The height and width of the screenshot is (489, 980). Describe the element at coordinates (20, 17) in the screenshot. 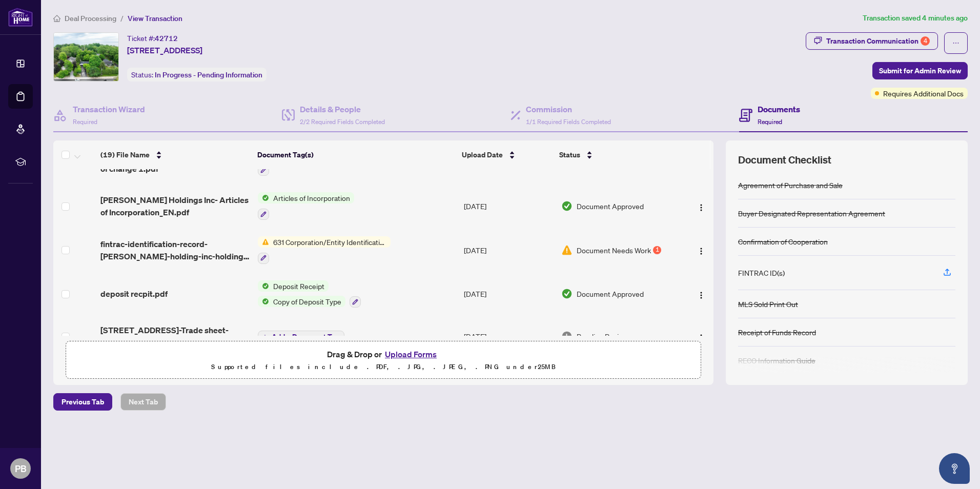

I see `img: logo` at that location.